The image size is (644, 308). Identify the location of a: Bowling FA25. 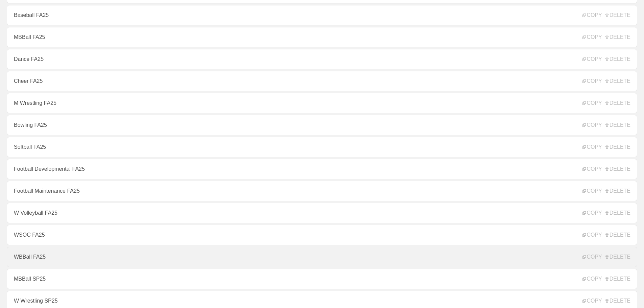
(322, 125).